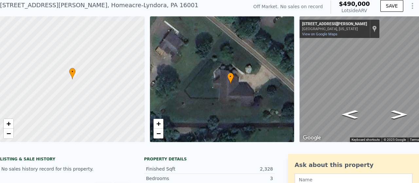 The width and height of the screenshot is (419, 183). What do you see at coordinates (209, 159) in the screenshot?
I see `div: Property details` at bounding box center [209, 159].